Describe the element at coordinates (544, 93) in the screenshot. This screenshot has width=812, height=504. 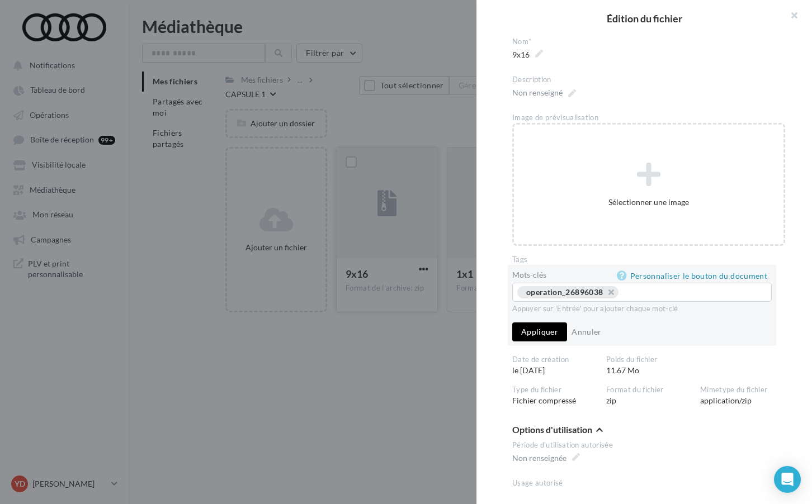
I see `span: Non renseigné` at that location.